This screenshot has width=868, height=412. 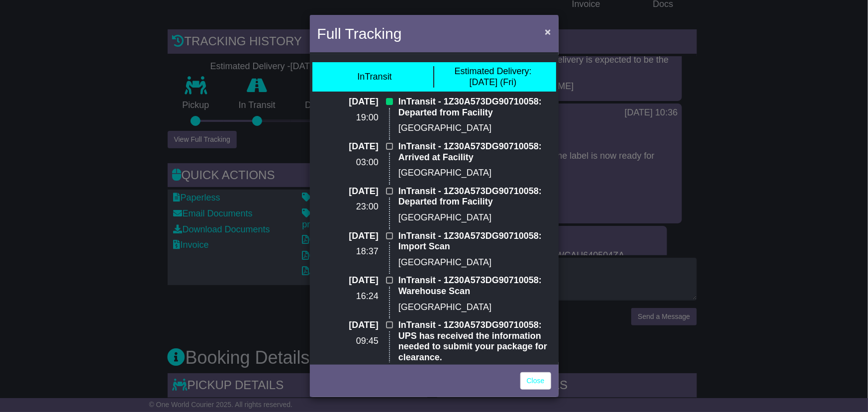 What do you see at coordinates (492, 71) in the screenshot?
I see `span: Estimated Delivery:` at bounding box center [492, 71].